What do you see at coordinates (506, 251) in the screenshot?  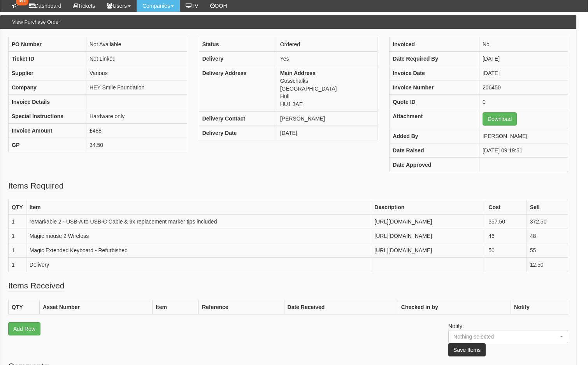 I see `td: 50` at bounding box center [506, 251].